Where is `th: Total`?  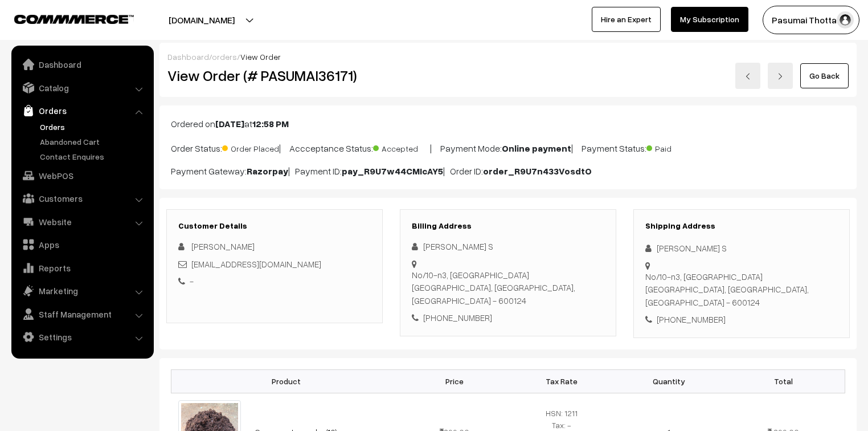 th: Total is located at coordinates (783, 381).